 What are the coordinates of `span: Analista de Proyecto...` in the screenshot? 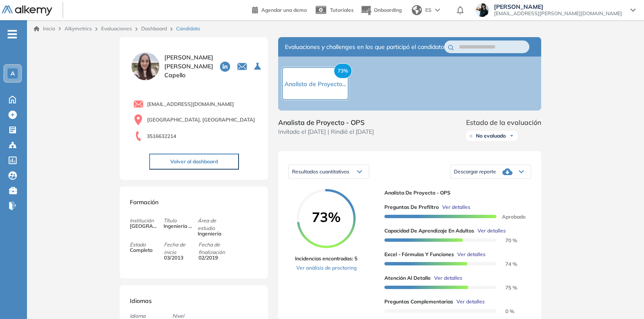 It's located at (315, 84).